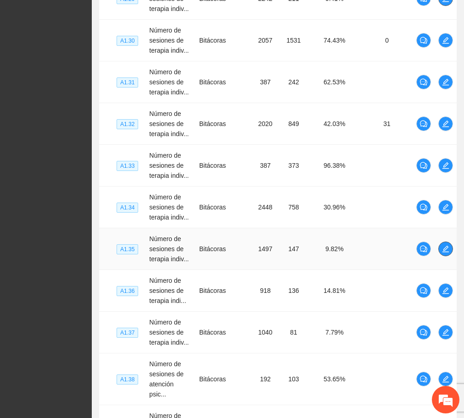  Describe the element at coordinates (152, 102) in the screenshot. I see `em: Enviar` at that location.